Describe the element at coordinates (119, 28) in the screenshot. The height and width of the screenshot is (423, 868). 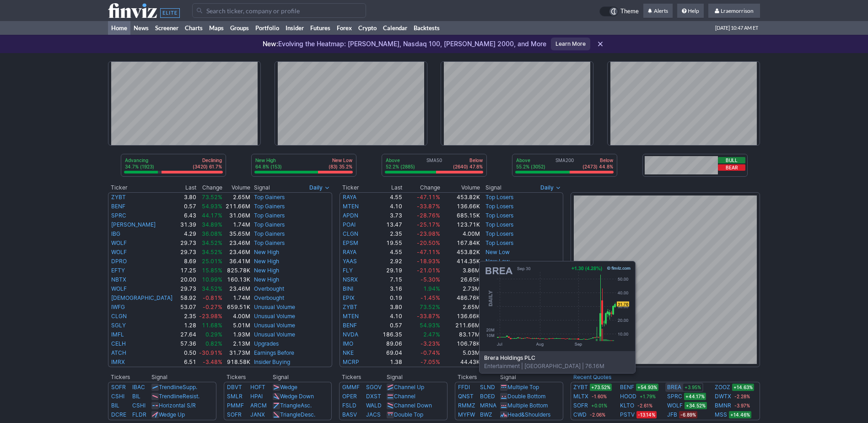
I see `a: Home` at that location.